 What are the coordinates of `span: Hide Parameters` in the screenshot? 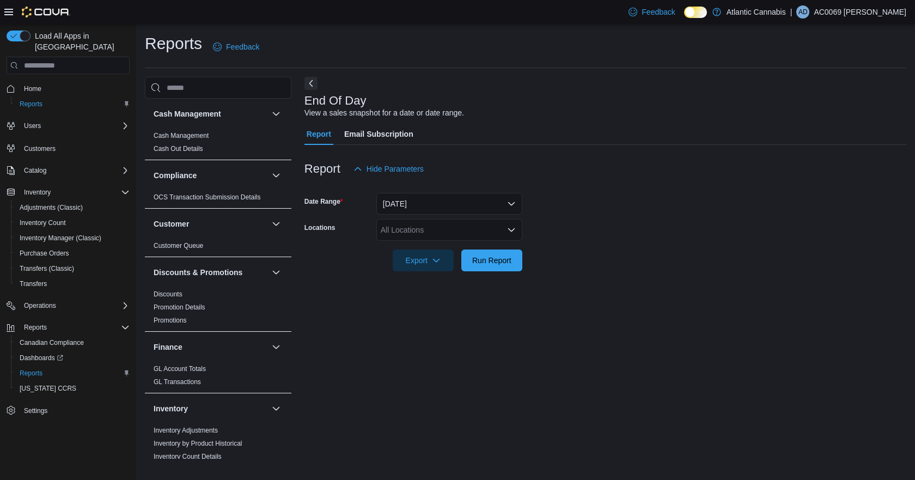 It's located at (395, 169).